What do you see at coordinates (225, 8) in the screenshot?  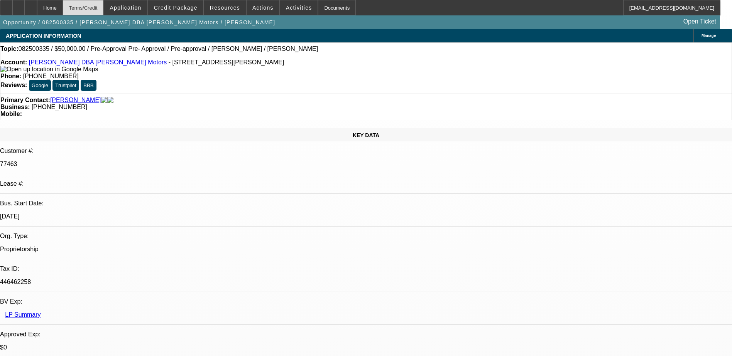 I see `span: Resources` at bounding box center [225, 8].